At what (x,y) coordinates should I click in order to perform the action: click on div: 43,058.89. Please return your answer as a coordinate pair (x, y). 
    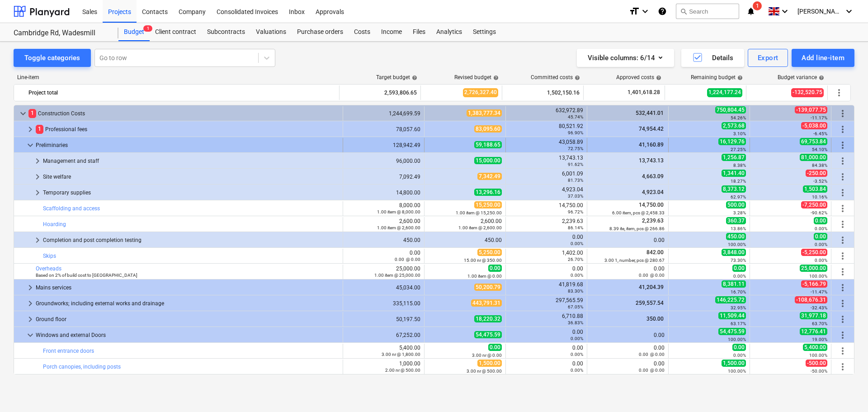
    Looking at the image, I should click on (546, 145).